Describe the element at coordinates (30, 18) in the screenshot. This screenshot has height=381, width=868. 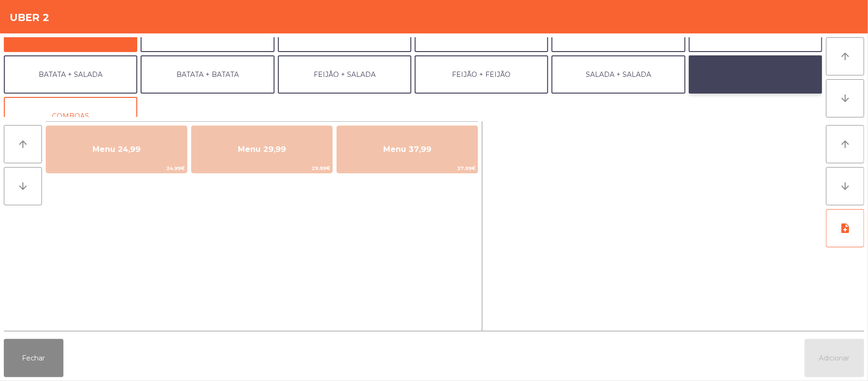
I see `h4: UBER 2` at that location.